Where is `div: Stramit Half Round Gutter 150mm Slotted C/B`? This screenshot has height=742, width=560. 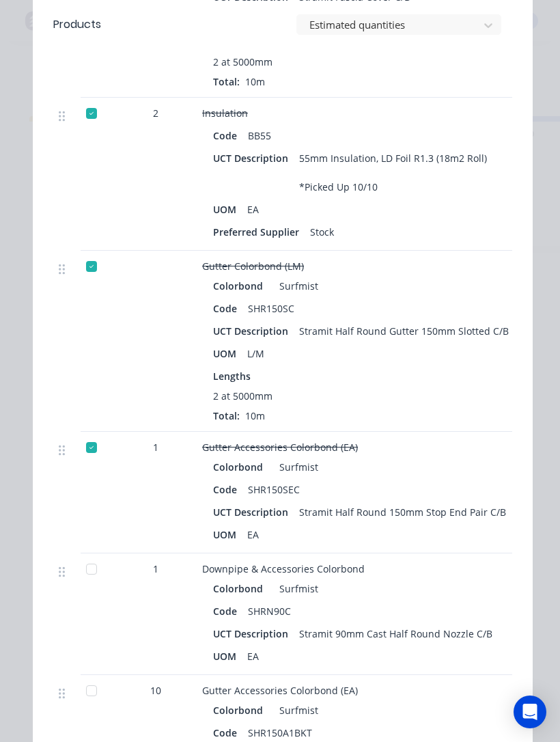 div: Stramit Half Round Gutter 150mm Slotted C/B is located at coordinates (404, 330).